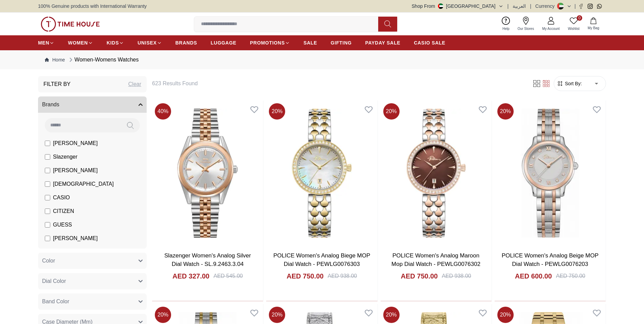 This screenshot has width=644, height=324. What do you see at coordinates (550, 173) in the screenshot?
I see `img: POLICE Women's Analog Beige MOP Dial Watch - PEWLG0076203` at bounding box center [550, 173].